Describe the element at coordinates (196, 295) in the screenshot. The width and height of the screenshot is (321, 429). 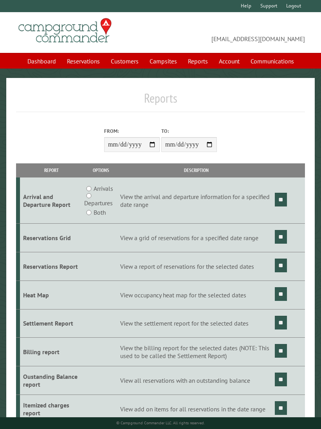
I see `td: View occupancy heat map for the selected dates` at that location.